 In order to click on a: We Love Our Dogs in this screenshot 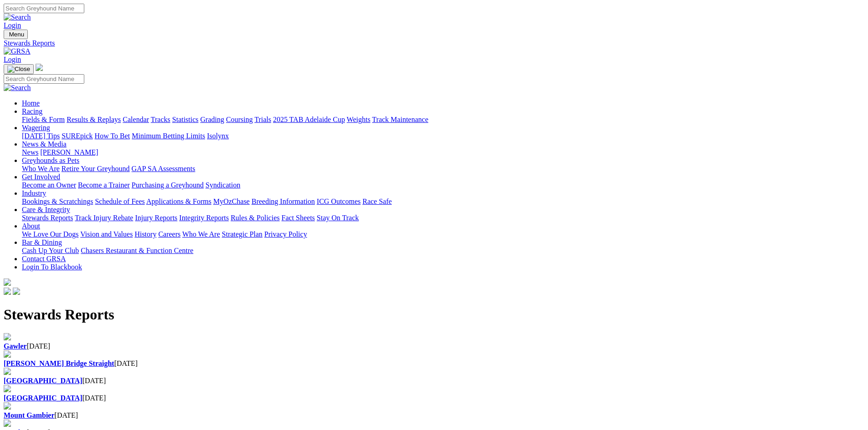, I will do `click(50, 234)`.